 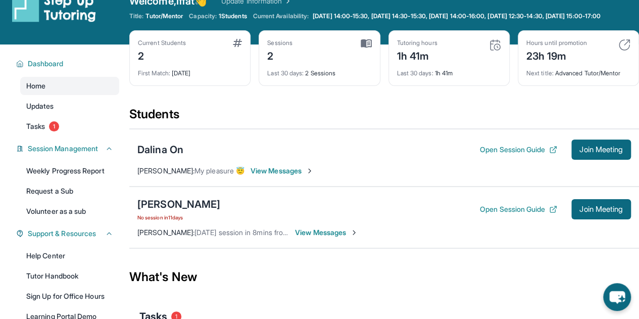 I want to click on div: Tutoring hours, so click(x=417, y=43).